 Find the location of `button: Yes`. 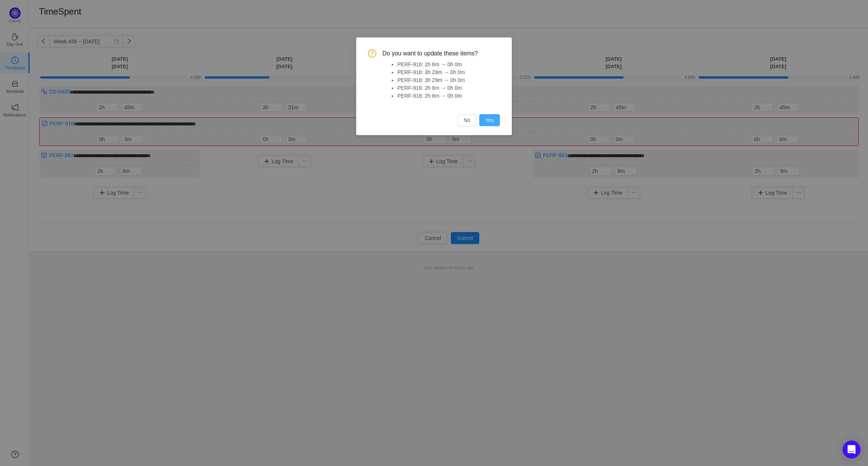

button: Yes is located at coordinates (489, 120).